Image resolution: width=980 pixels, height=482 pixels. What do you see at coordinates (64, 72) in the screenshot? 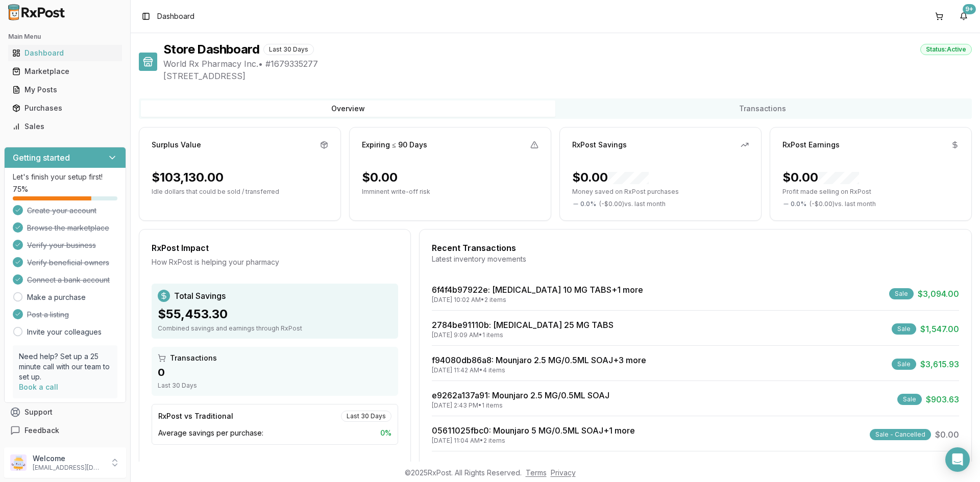
I see `a: Marketplace` at bounding box center [64, 72].